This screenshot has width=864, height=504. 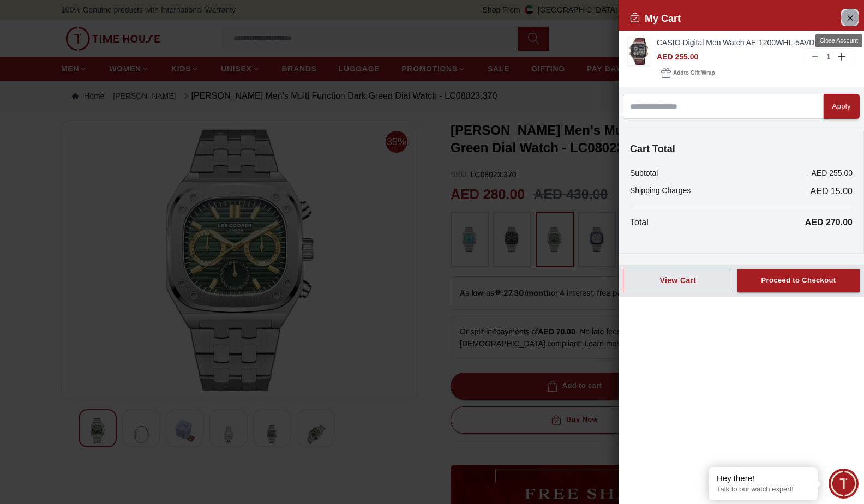 What do you see at coordinates (842, 106) in the screenshot?
I see `button: Apply` at bounding box center [842, 106].